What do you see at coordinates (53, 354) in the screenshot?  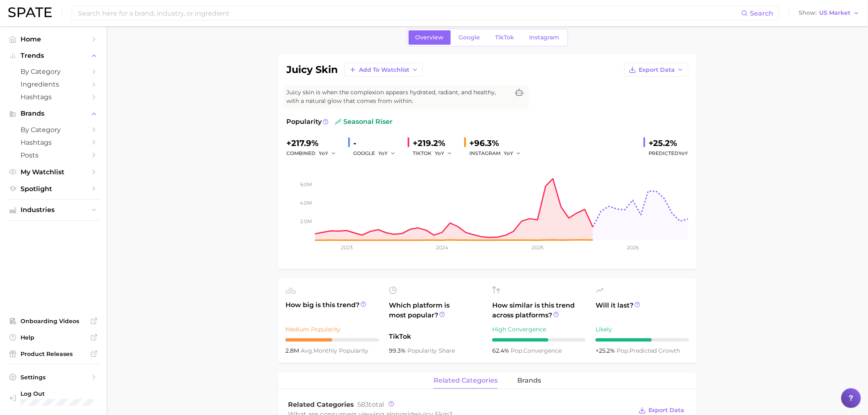 I see `a: Product Releases` at bounding box center [53, 354].